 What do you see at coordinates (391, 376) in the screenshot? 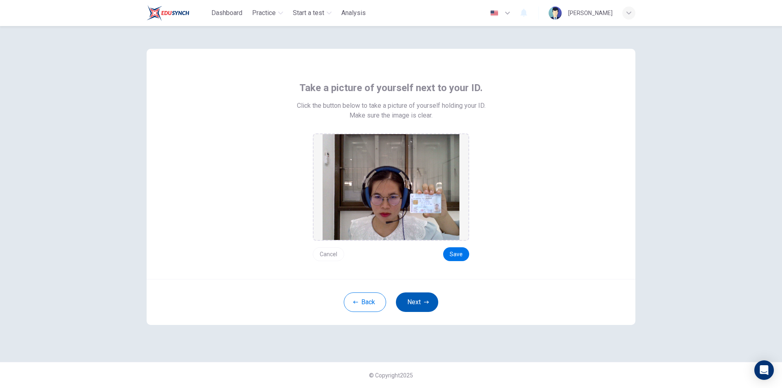
I see `span: © Copyright 2025` at bounding box center [391, 376].